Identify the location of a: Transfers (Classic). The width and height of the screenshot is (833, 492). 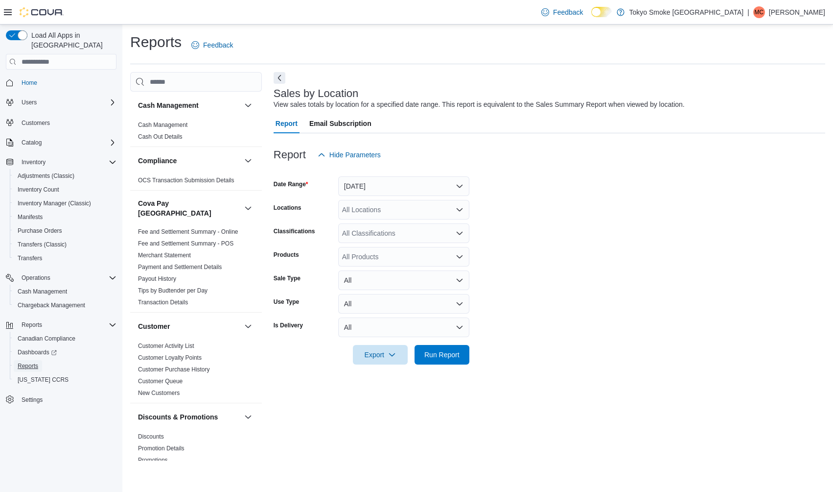
(42, 244).